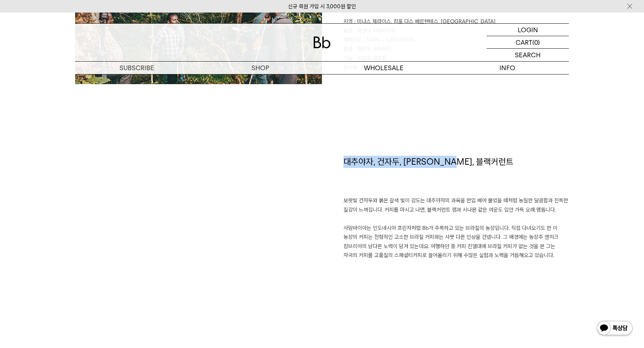 The image size is (644, 348). I want to click on img: 로고, so click(322, 42).